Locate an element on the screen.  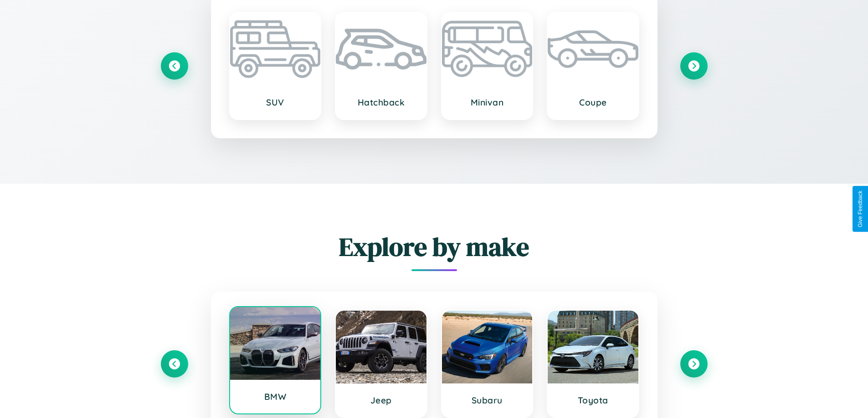
h3: Toyota is located at coordinates (593, 401).